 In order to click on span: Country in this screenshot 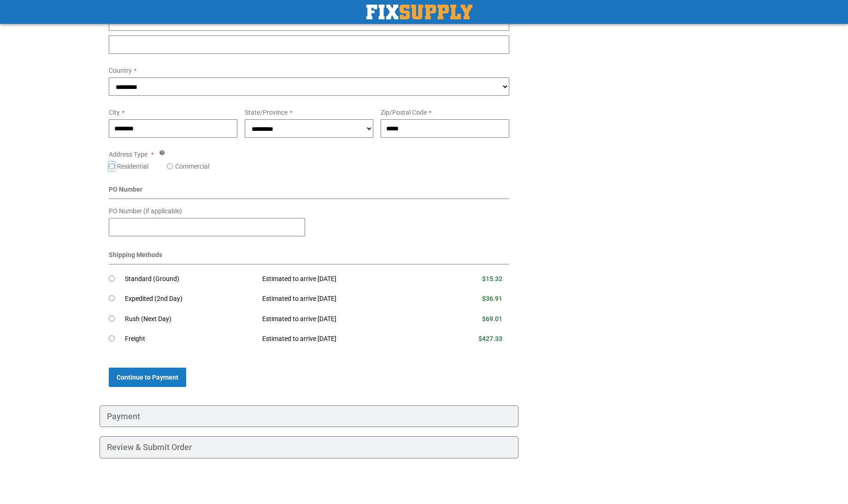, I will do `click(120, 71)`.